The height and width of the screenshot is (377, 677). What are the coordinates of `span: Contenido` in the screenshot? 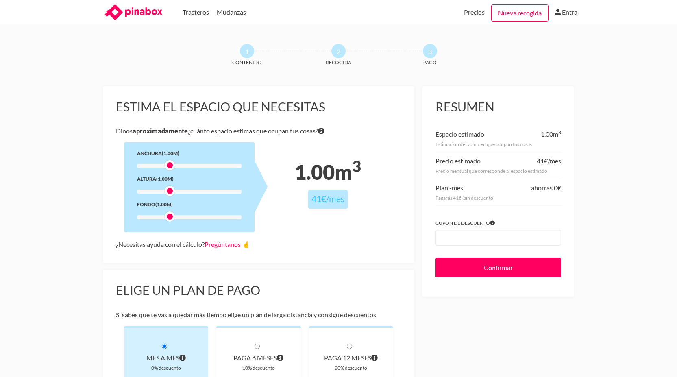 It's located at (247, 62).